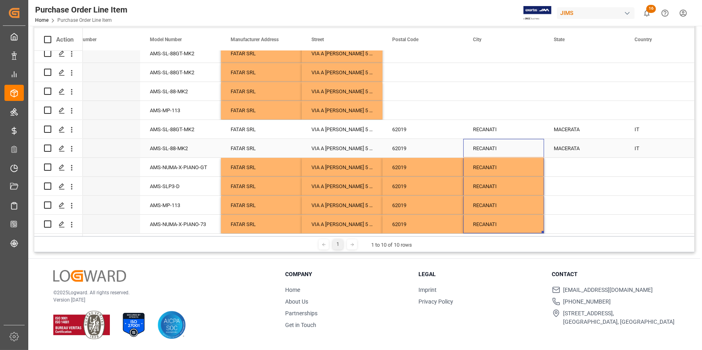  I want to click on button: JIMS, so click(597, 13).